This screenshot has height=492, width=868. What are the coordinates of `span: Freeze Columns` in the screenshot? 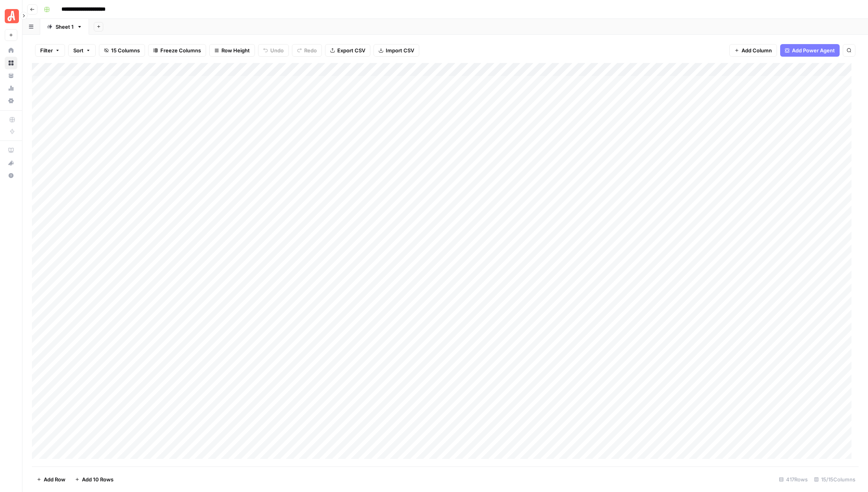 It's located at (180, 50).